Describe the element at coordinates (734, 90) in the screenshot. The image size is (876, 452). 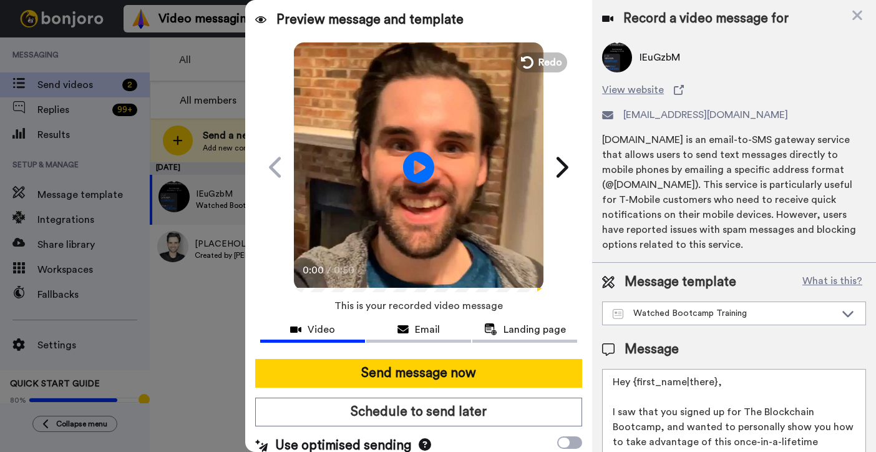
I see `a: View website` at that location.